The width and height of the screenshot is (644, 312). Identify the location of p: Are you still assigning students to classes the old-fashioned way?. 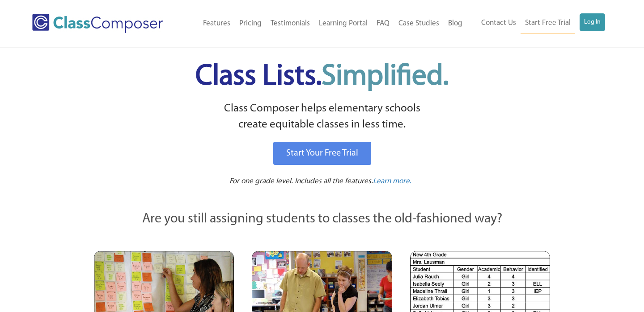
(322, 220).